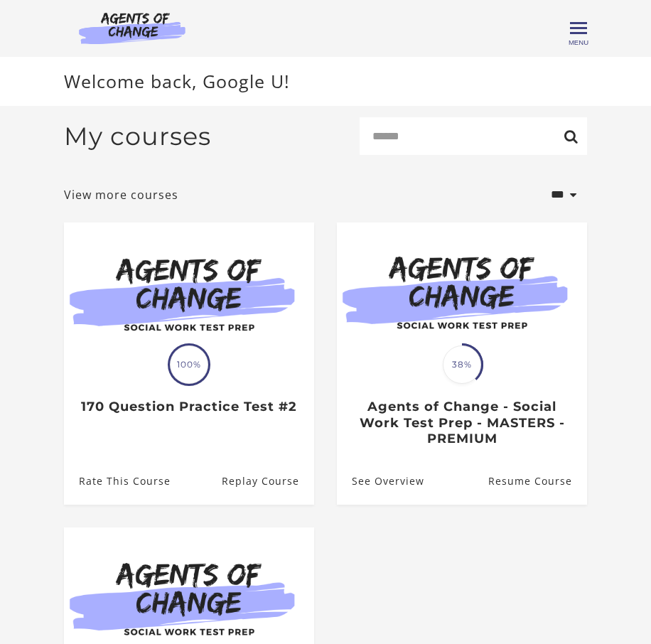 Image resolution: width=651 pixels, height=644 pixels. I want to click on h3: 170 Question Practice Test #2, so click(188, 407).